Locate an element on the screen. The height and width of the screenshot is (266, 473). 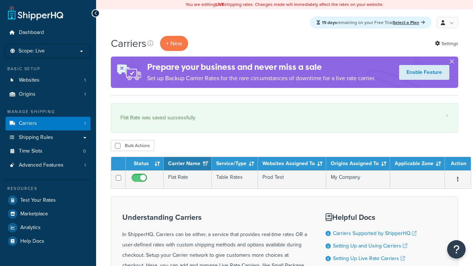
th: Websites Assigned To: activate to sort column ascending is located at coordinates (292, 164).